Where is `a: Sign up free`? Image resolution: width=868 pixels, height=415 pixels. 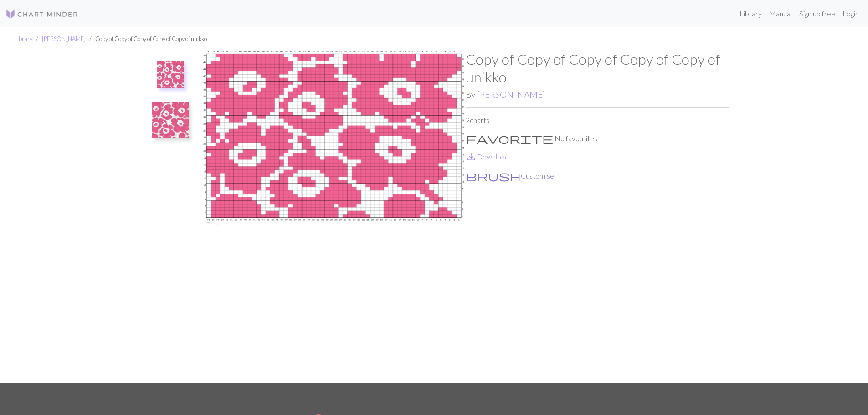
a: Sign up free is located at coordinates (817, 14).